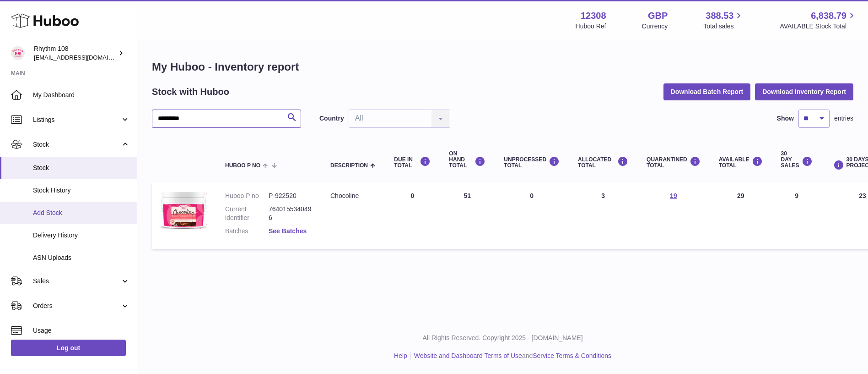  Describe the element at coordinates (532, 162) in the screenshot. I see `div: UNPROCESSED Total` at that location.